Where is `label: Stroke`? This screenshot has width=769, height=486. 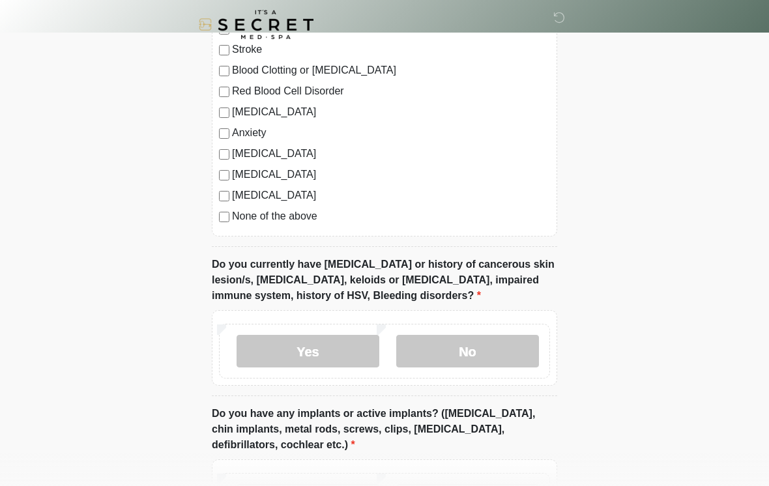
label: Stroke is located at coordinates (391, 50).